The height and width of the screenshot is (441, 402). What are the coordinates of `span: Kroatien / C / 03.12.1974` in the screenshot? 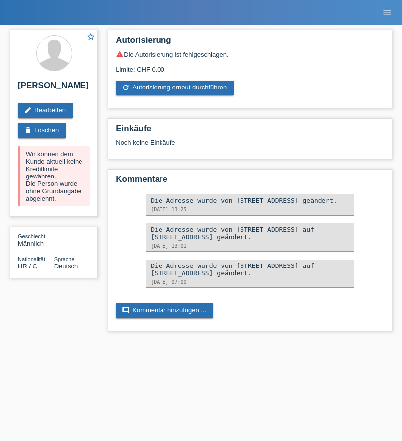 It's located at (27, 266).